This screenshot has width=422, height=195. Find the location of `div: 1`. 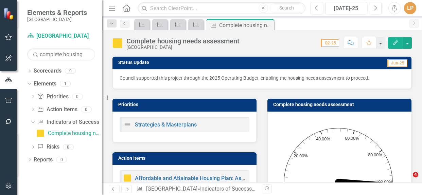

div: 1 is located at coordinates (65, 84).